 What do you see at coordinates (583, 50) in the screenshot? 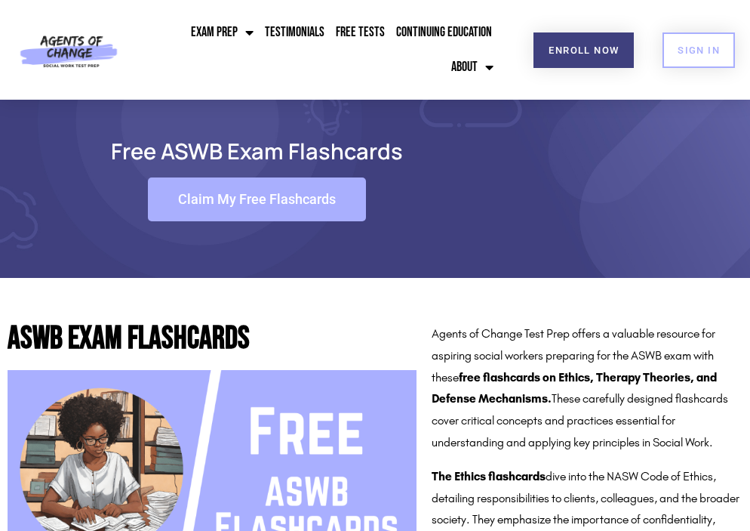
I see `span: Enroll Now` at bounding box center [583, 50].